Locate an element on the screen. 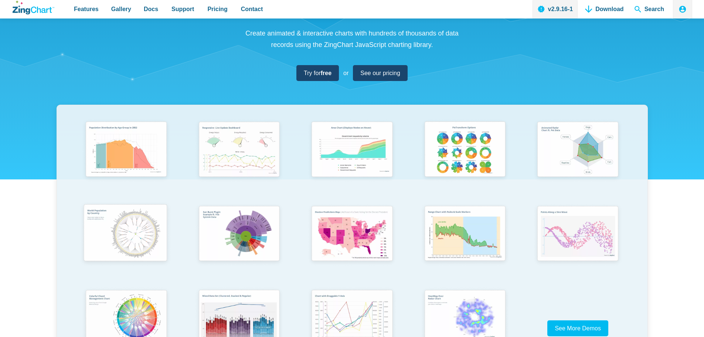 The height and width of the screenshot is (337, 704). span: Pricing is located at coordinates (217, 9).